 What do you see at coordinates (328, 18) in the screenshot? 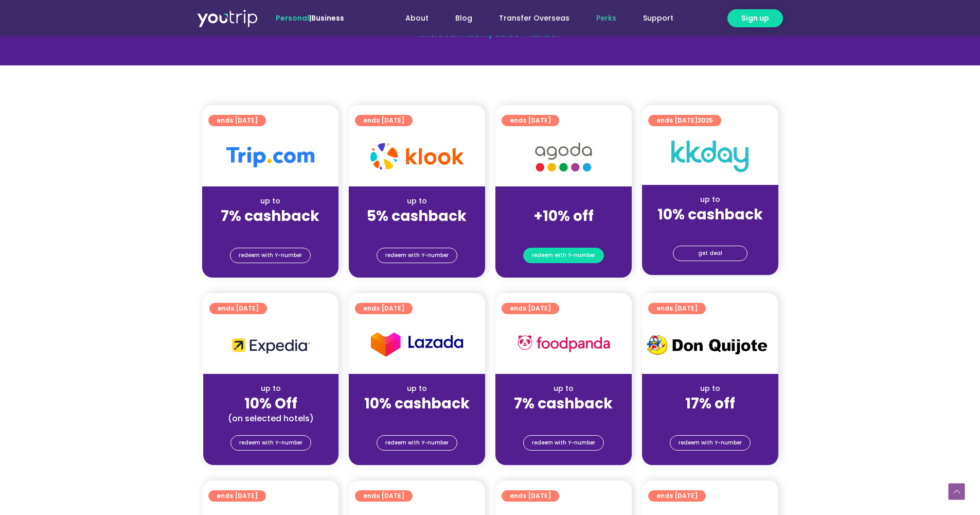
I see `a: Business` at bounding box center [328, 18].